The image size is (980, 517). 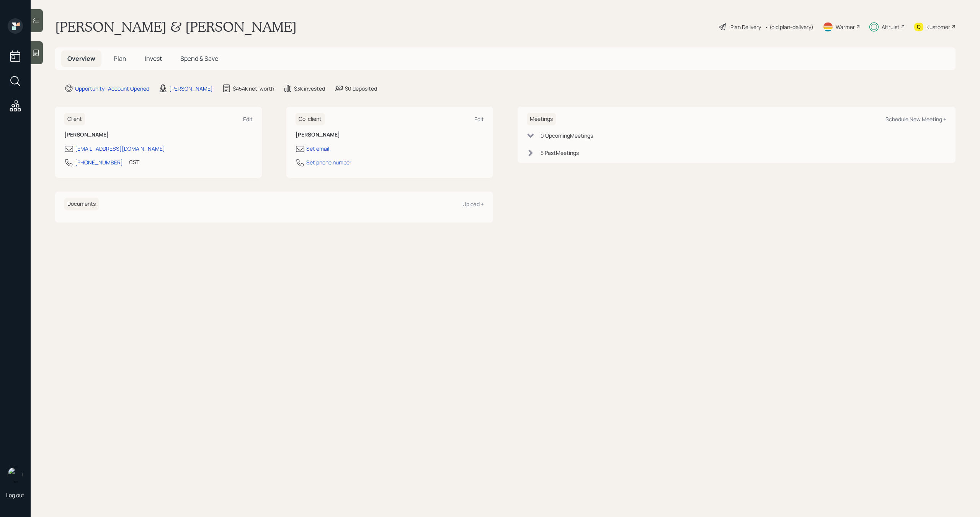 What do you see at coordinates (153, 58) in the screenshot?
I see `span: Invest` at bounding box center [153, 58].